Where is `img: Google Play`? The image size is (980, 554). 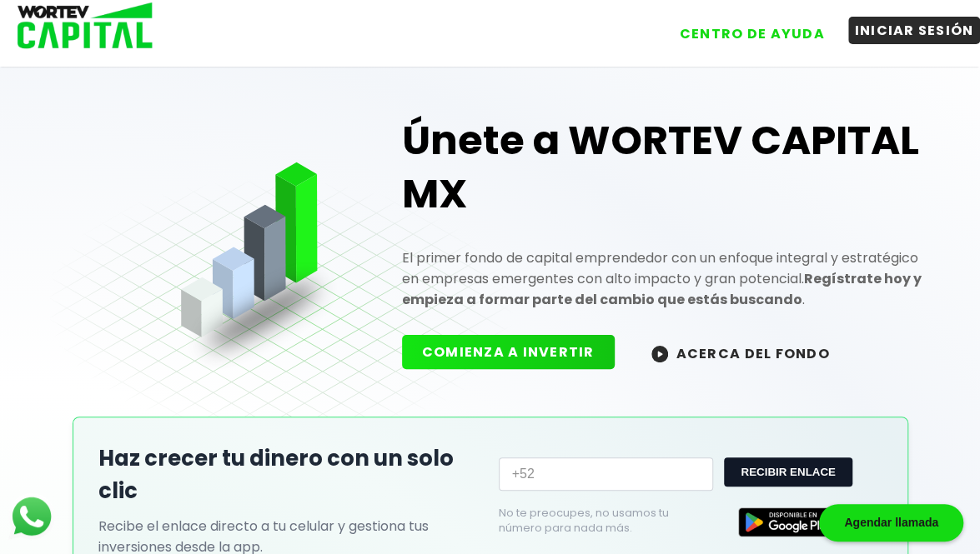 img: Google Play is located at coordinates (789, 521).